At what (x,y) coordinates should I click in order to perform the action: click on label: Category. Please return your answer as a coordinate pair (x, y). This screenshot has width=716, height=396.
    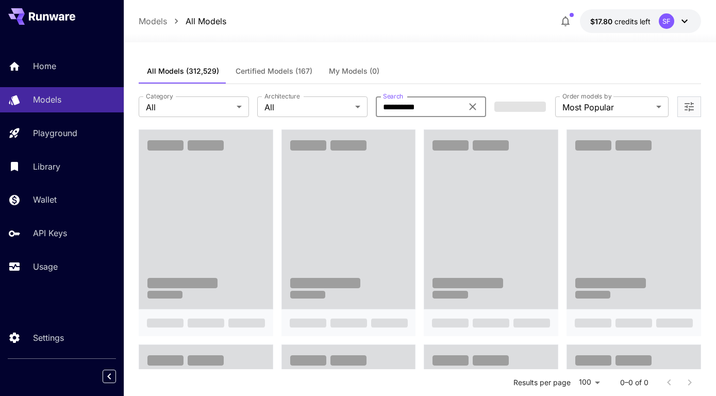
    Looking at the image, I should click on (159, 96).